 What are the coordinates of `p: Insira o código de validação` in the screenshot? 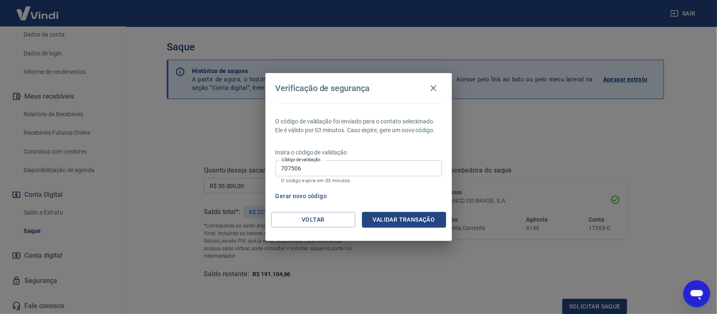 It's located at (359, 152).